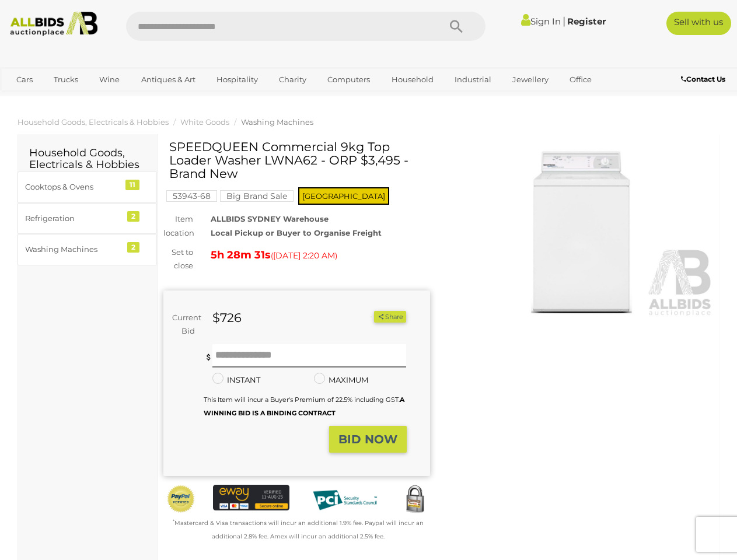 The width and height of the screenshot is (737, 560). What do you see at coordinates (349, 80) in the screenshot?
I see `a: Computers` at bounding box center [349, 80].